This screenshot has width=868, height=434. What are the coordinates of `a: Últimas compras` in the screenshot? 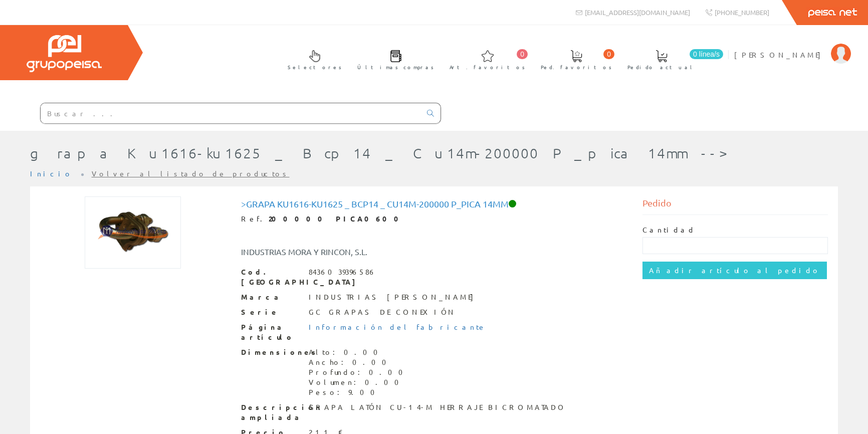 It's located at (393, 58).